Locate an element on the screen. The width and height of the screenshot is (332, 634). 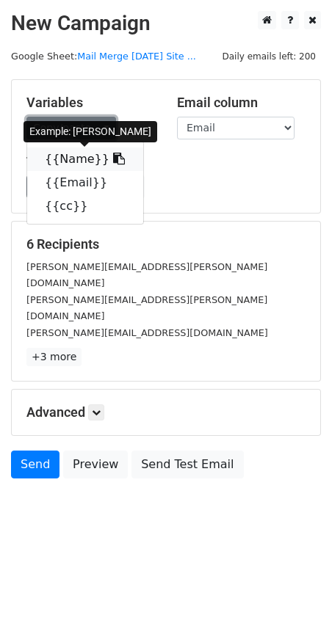
a: Send Test Email is located at coordinates (187, 464).